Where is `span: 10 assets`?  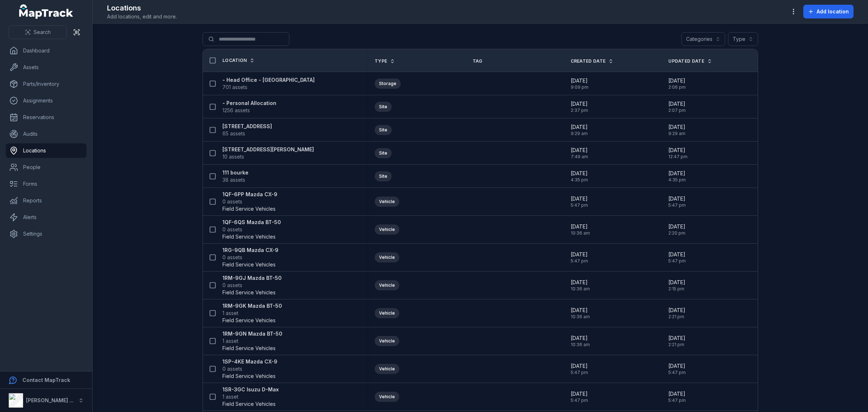 span: 10 assets is located at coordinates (233, 156).